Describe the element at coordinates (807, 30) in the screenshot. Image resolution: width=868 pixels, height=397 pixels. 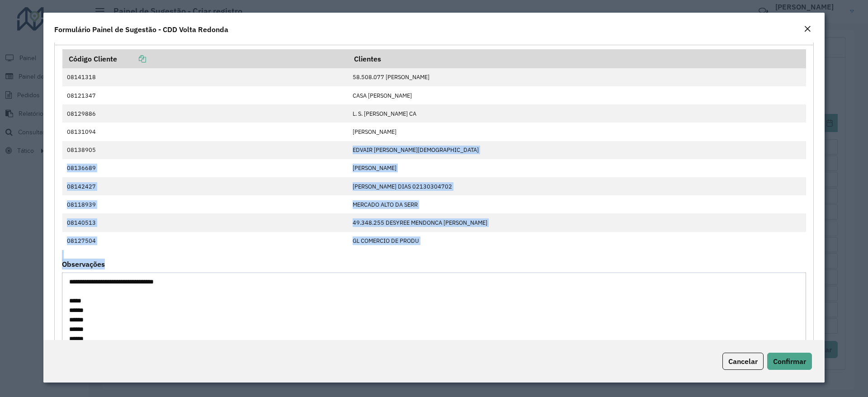
I see `button: Close` at that location.